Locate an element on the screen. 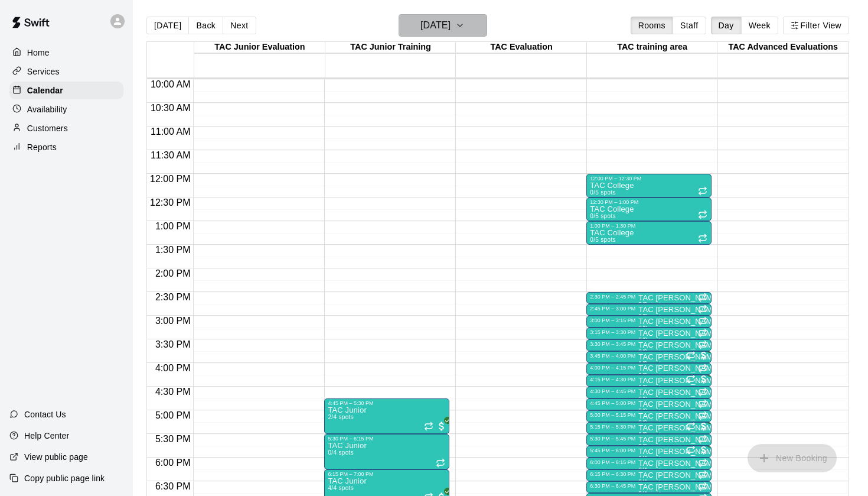  div: TAC Advanced Evaluations is located at coordinates (783, 47).